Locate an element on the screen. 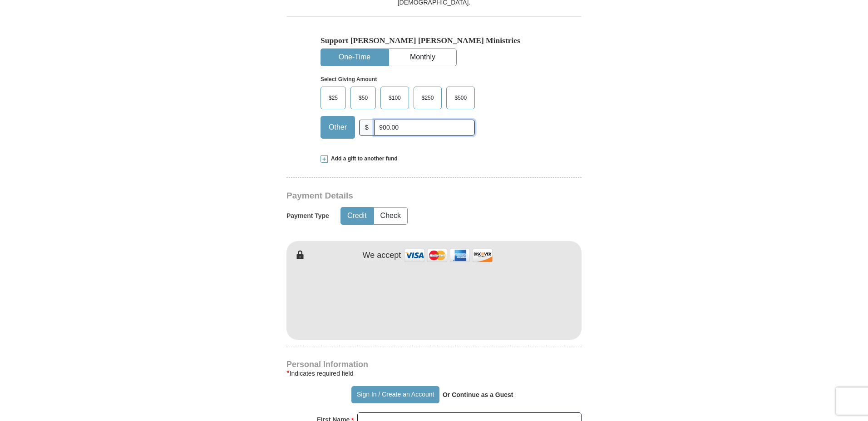  span: Other is located at coordinates (338, 128).